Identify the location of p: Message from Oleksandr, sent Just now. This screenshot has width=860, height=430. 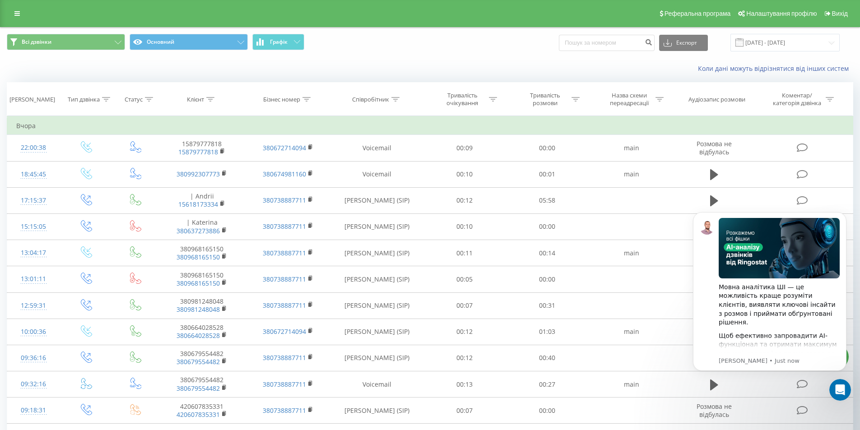
(100, 163).